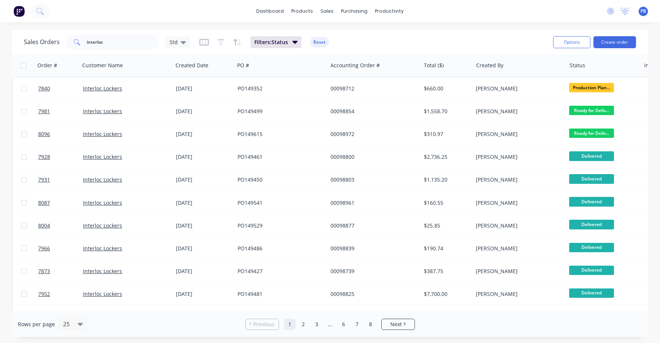 This screenshot has width=667, height=343. What do you see at coordinates (357, 324) in the screenshot?
I see `a: Page 7` at bounding box center [357, 324].